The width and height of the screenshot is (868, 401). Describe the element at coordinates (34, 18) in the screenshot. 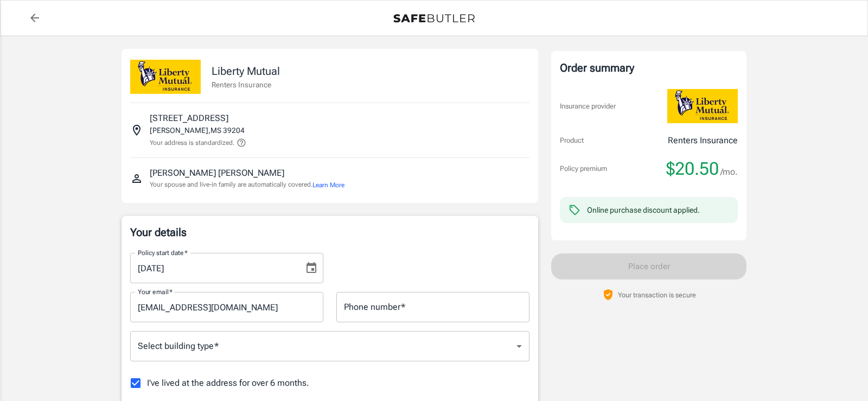

I see `a: back to quotes` at that location.